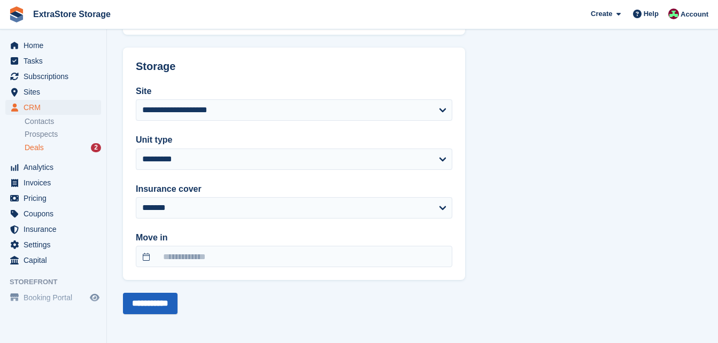 The width and height of the screenshot is (718, 343). What do you see at coordinates (694, 14) in the screenshot?
I see `span: Account` at bounding box center [694, 14].